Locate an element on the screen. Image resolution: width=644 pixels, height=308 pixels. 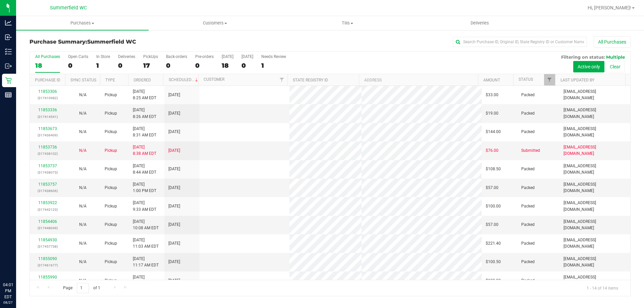
div: All Purchases is located at coordinates (48, 56).